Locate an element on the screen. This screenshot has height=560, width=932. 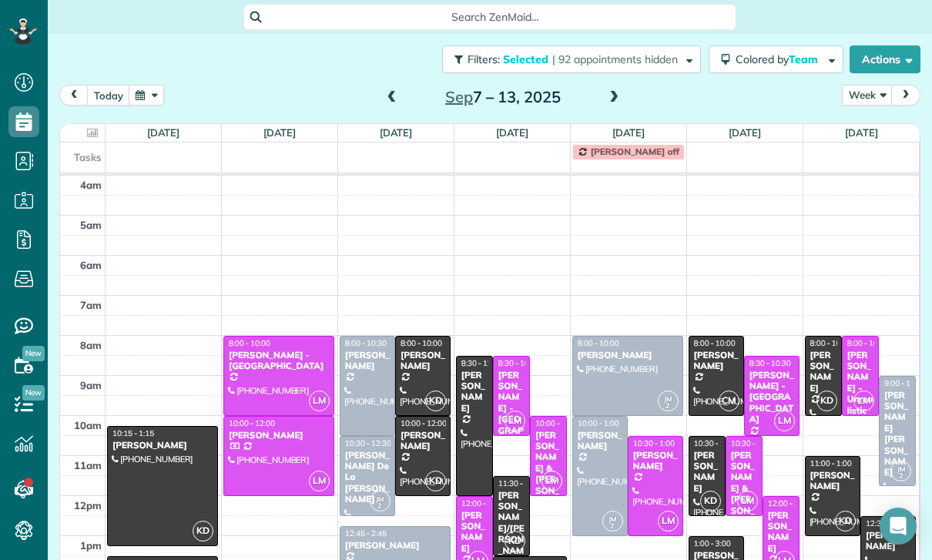
span: 10am is located at coordinates (88, 425).